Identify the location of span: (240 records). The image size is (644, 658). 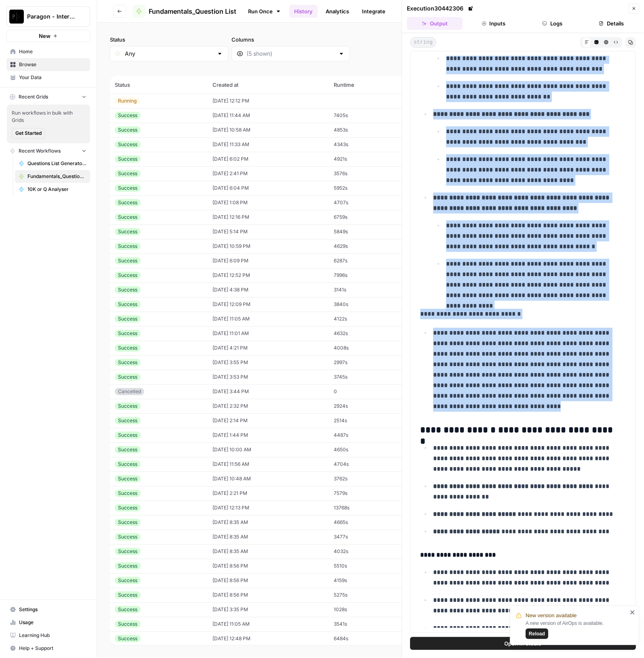
(370, 69).